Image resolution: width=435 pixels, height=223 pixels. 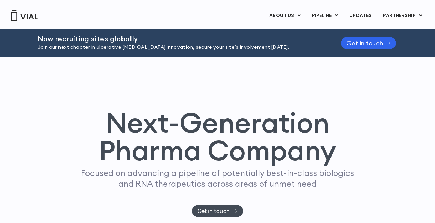 I want to click on a: UPDATES, so click(x=360, y=16).